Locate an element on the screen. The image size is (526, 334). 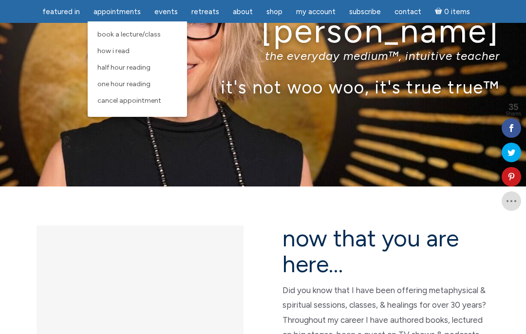
a: Subscribe is located at coordinates (365, 12).